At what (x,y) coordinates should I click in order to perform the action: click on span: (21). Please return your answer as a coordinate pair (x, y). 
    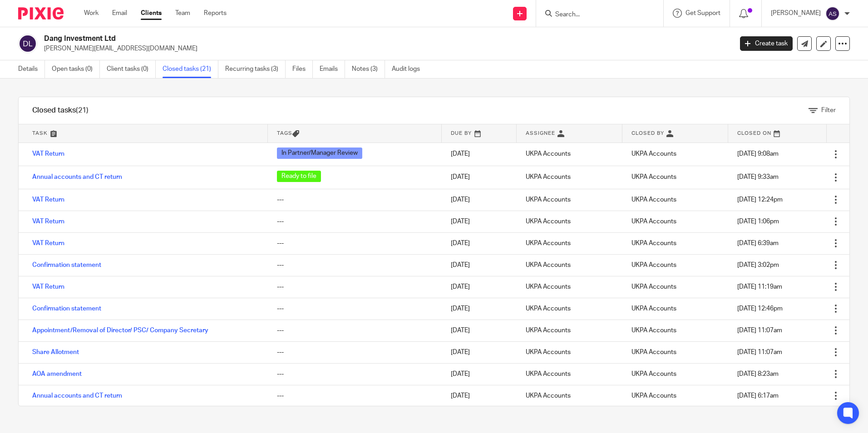
    Looking at the image, I should click on (82, 111).